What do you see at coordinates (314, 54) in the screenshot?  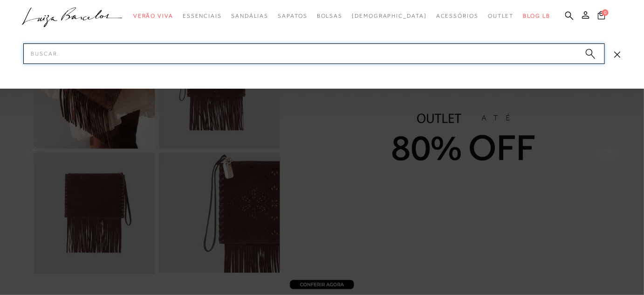 I see `input: Buscar.` at bounding box center [314, 54].